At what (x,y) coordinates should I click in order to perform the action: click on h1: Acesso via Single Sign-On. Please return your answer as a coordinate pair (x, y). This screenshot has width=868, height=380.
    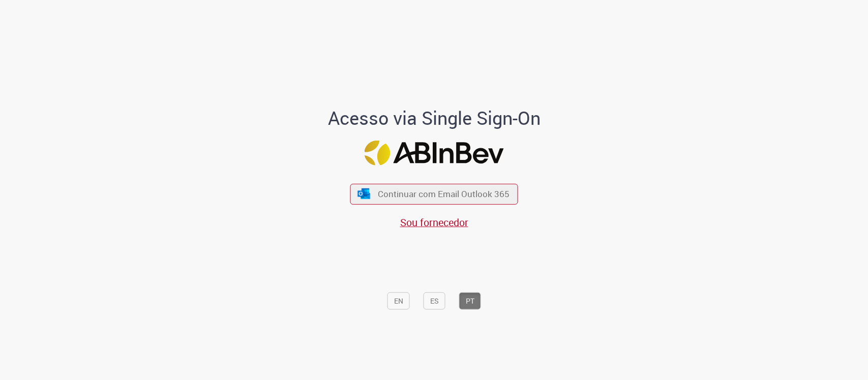
    Looking at the image, I should click on (434, 118).